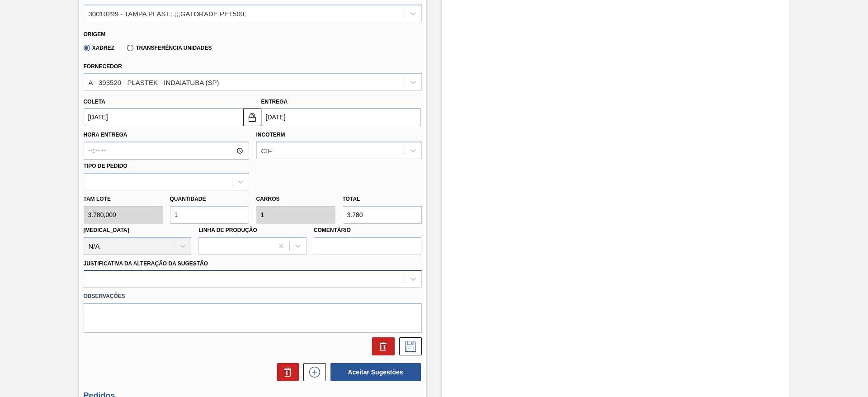  What do you see at coordinates (154, 82) in the screenshot?
I see `div: A - 393520 - PLASTEK - INDAIATUBA (SP)` at bounding box center [154, 82].